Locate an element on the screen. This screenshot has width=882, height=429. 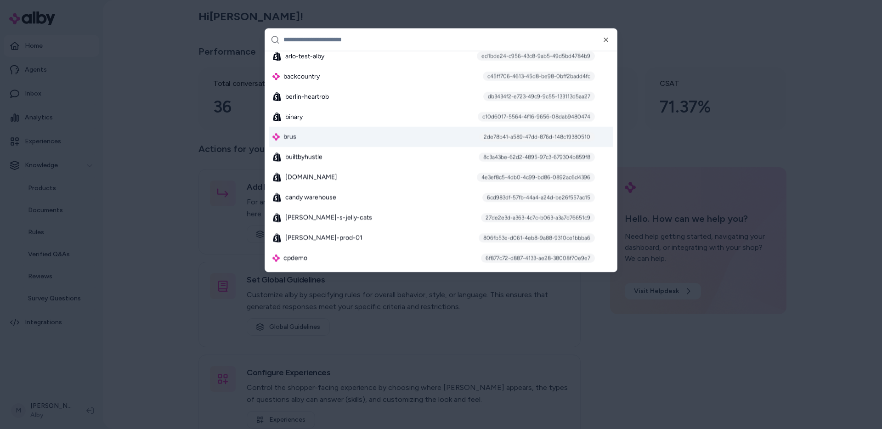
div: 6f877c72-d887-4133-ae28-38008f70e9e7 is located at coordinates (538, 258).